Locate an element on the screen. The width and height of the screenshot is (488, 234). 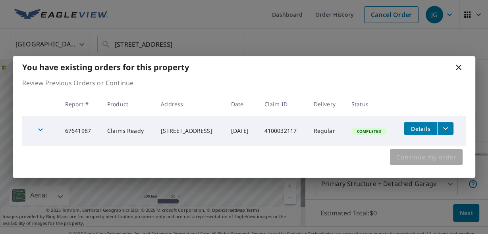
span: Completed is located at coordinates (369, 131).